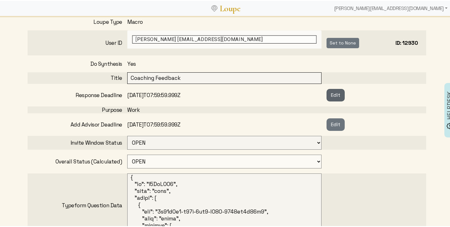 Image resolution: width=450 pixels, height=227 pixels. Describe the element at coordinates (227, 63) in the screenshot. I see `div: Yes` at that location.